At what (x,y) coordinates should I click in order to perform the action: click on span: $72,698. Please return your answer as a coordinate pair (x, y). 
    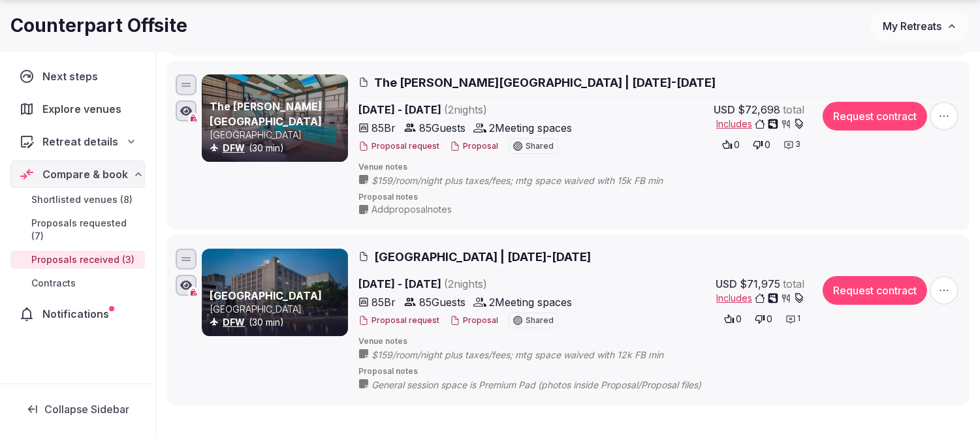
    Looking at the image, I should click on (759, 110).